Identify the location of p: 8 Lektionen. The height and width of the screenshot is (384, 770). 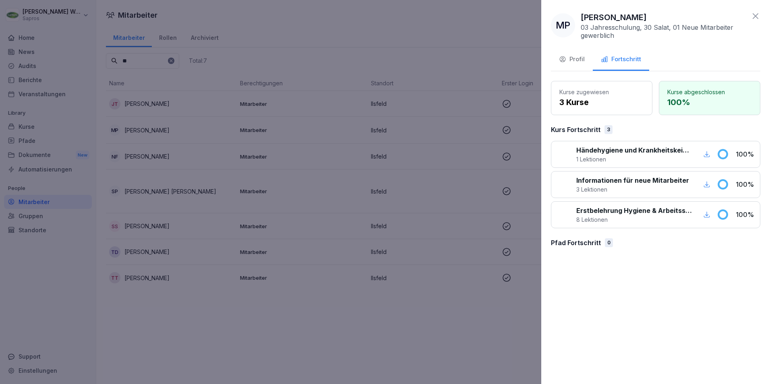
(634, 220).